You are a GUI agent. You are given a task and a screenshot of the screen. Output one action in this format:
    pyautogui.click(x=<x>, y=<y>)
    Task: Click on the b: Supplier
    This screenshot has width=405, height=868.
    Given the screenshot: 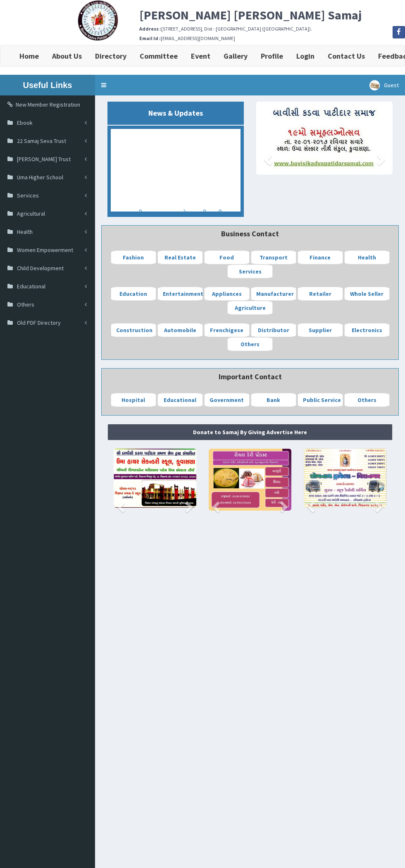 What is the action you would take?
    pyautogui.click(x=321, y=330)
    